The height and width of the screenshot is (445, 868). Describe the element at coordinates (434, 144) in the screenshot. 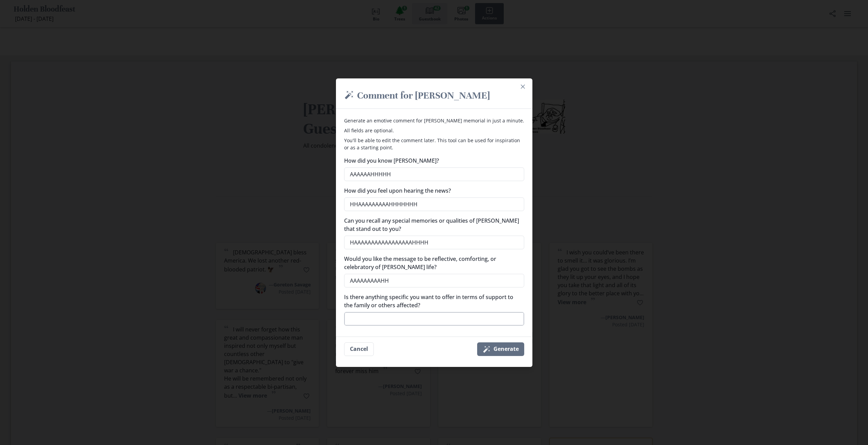

I see `p: You'll be able to edit the comment later. This tool can be used for inspiration or as a starting ...` at that location.